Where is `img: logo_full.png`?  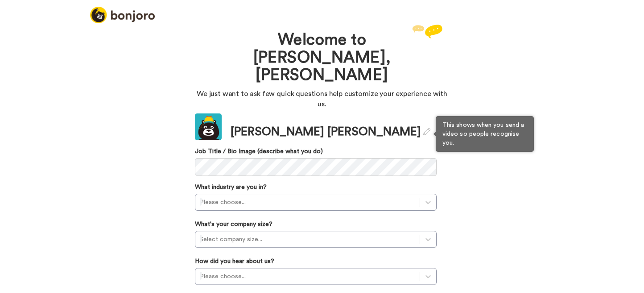 img: logo_full.png is located at coordinates (122, 15).